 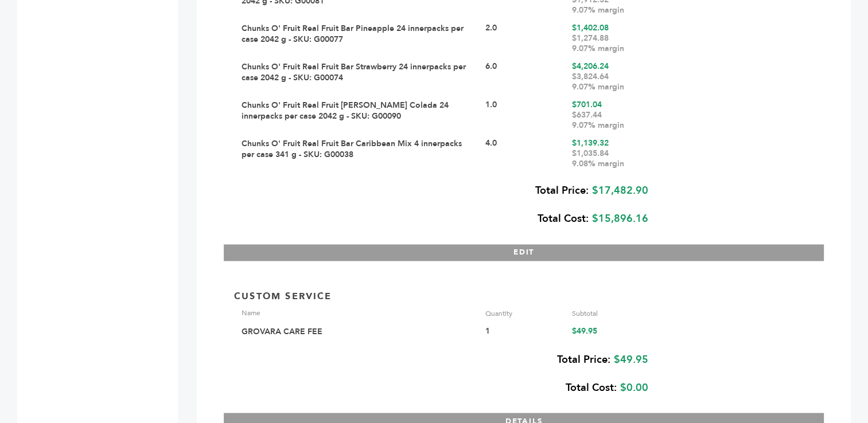 I want to click on div: $49.95, so click(x=611, y=333).